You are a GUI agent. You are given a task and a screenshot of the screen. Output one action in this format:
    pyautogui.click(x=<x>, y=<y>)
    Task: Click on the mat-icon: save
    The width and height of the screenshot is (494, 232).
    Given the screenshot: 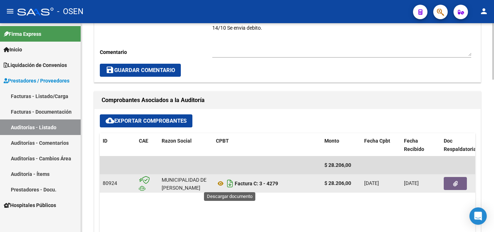 What is the action you would take?
    pyautogui.click(x=110, y=70)
    